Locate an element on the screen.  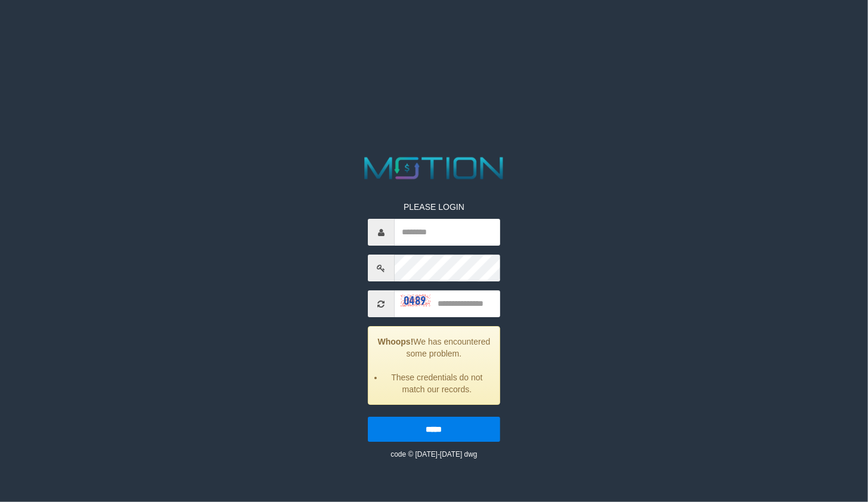
img: captcha is located at coordinates (415, 300).